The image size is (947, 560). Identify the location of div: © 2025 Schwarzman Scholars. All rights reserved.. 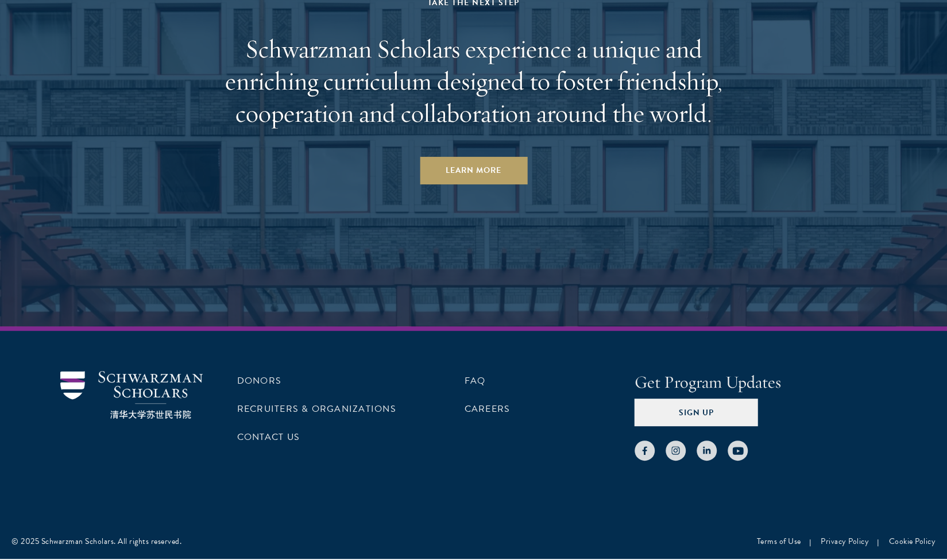
(96, 541).